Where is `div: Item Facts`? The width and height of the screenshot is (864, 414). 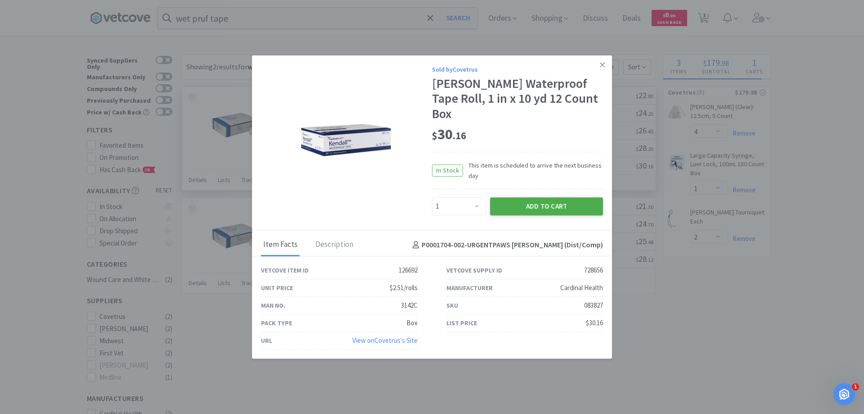 div: Item Facts is located at coordinates (280, 245).